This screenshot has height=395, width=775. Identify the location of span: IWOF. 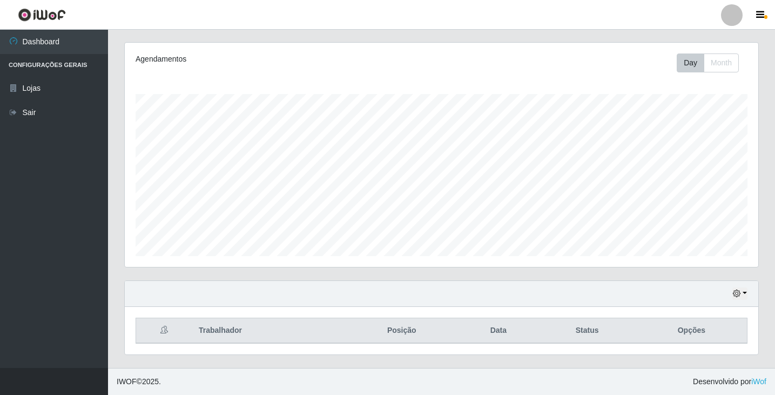
(126, 381).